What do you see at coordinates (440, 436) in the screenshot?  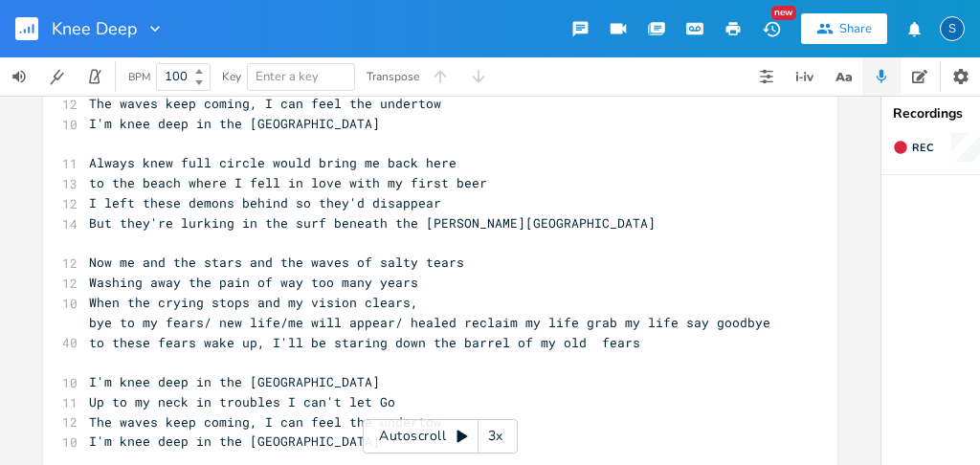 I see `div: Autoscroll` at bounding box center [440, 436].